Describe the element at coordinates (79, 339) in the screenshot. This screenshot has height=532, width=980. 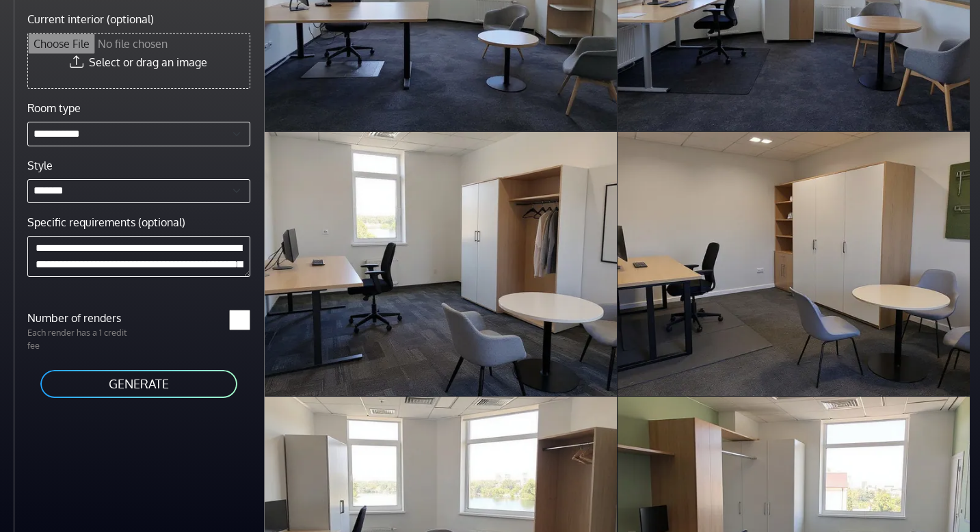
I see `p: Each render has a 1 credit fee` at that location.